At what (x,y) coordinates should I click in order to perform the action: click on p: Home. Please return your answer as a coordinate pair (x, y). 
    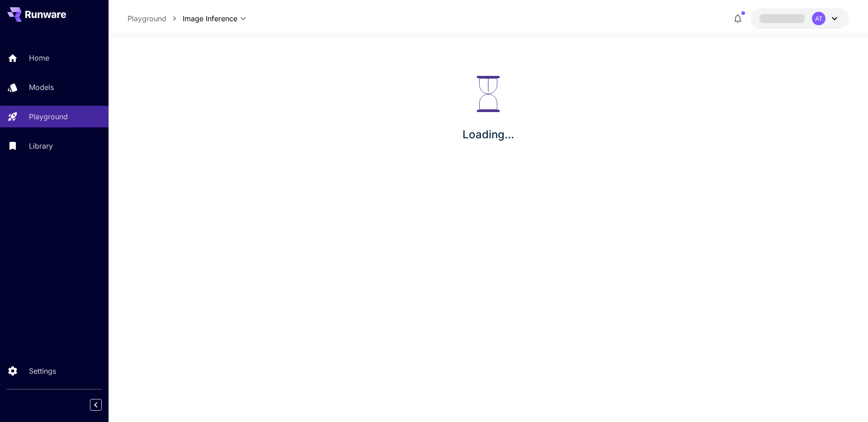
    Looking at the image, I should click on (39, 58).